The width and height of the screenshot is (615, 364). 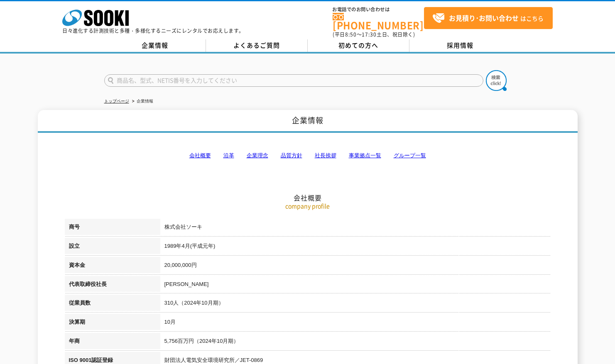 I want to click on th: 商号, so click(x=112, y=228).